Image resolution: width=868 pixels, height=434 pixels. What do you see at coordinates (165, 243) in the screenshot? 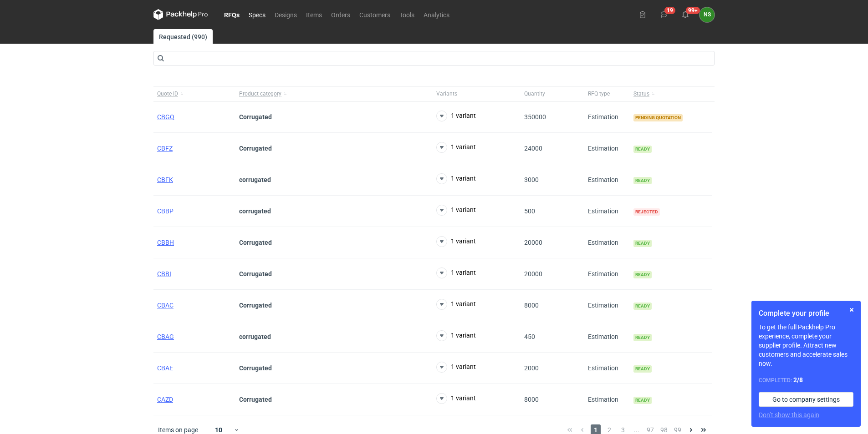
I see `a: CBBH` at bounding box center [165, 243].